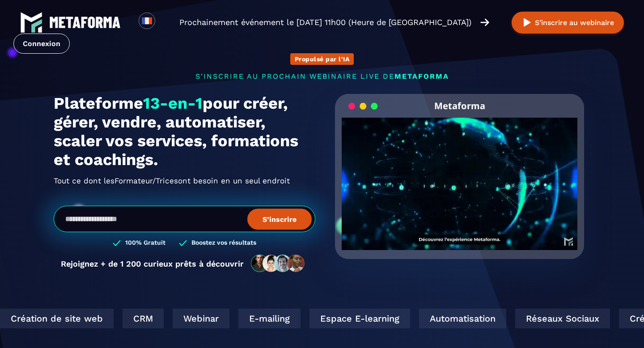 This screenshot has height=348, width=644. What do you see at coordinates (527, 23) in the screenshot?
I see `img: play` at bounding box center [527, 23].